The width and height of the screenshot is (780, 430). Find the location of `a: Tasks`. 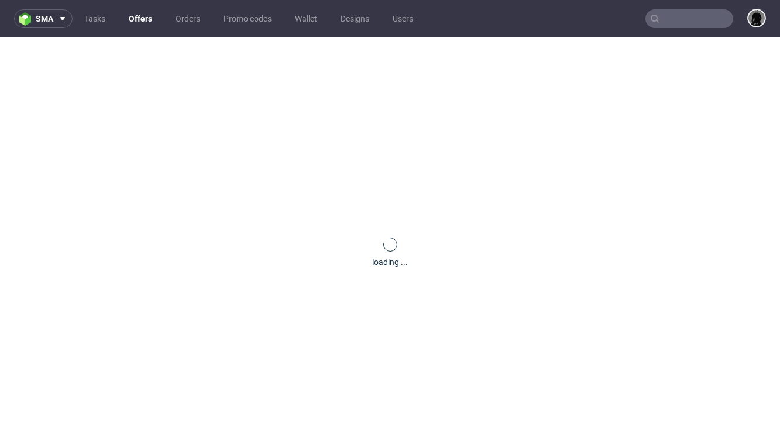

a: Tasks is located at coordinates (95, 19).